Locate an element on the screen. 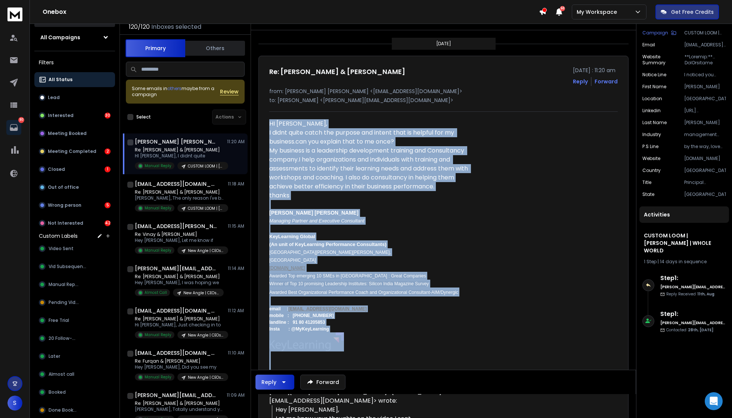 The width and height of the screenshot is (732, 418). p: Meeting Booked is located at coordinates (67, 133).